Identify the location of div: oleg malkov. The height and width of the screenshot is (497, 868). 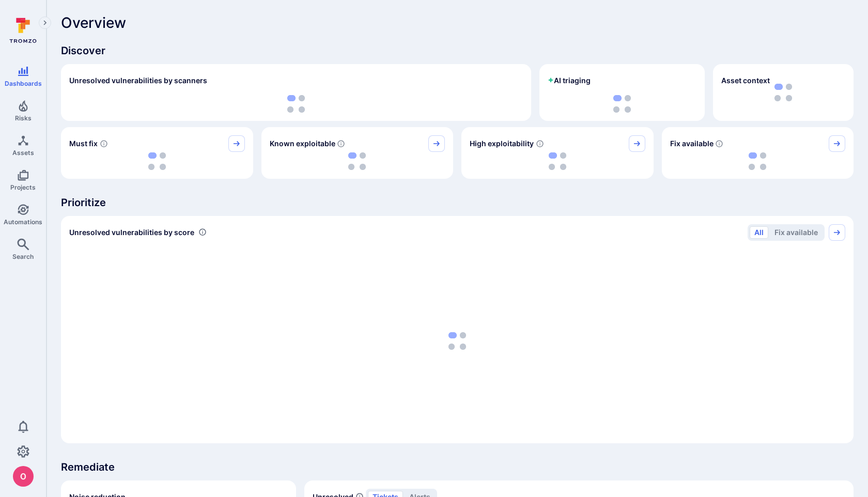
(23, 476).